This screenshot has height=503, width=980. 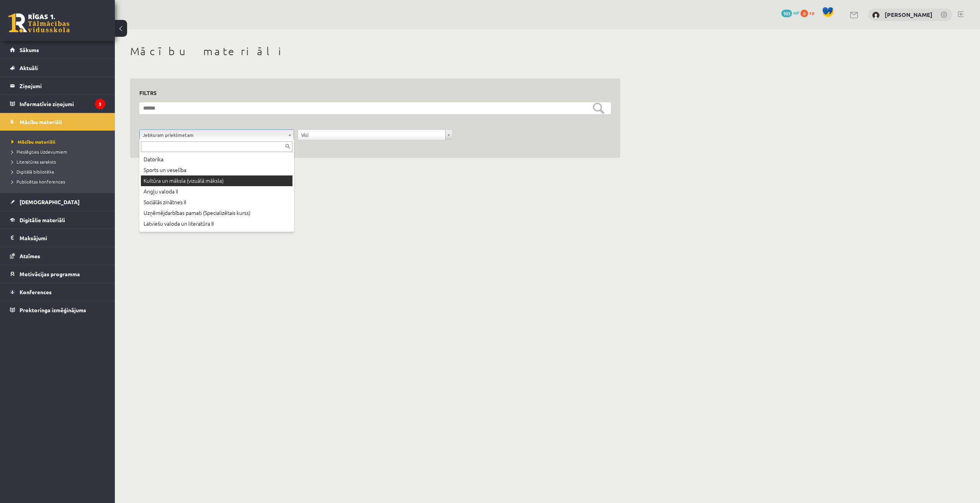 I want to click on div: Sports un veselība, so click(x=217, y=170).